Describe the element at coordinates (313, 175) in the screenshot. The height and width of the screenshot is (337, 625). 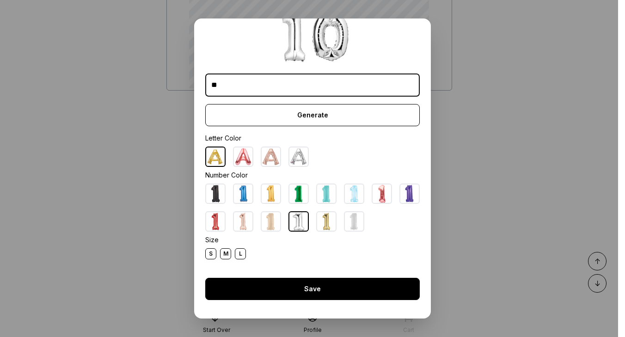
I see `div: Number Color` at that location.